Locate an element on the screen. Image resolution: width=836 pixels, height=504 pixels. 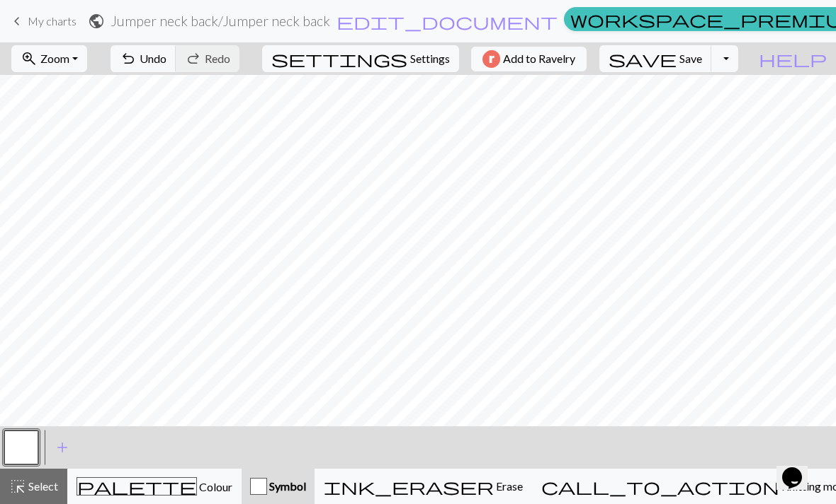
span: zoom_in is located at coordinates (29, 59).